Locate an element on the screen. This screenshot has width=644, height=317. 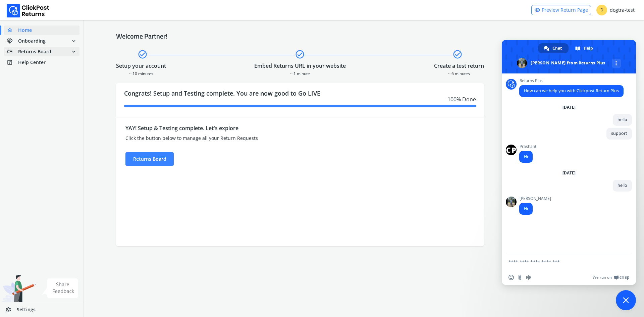
span: We run on is located at coordinates (602, 277).